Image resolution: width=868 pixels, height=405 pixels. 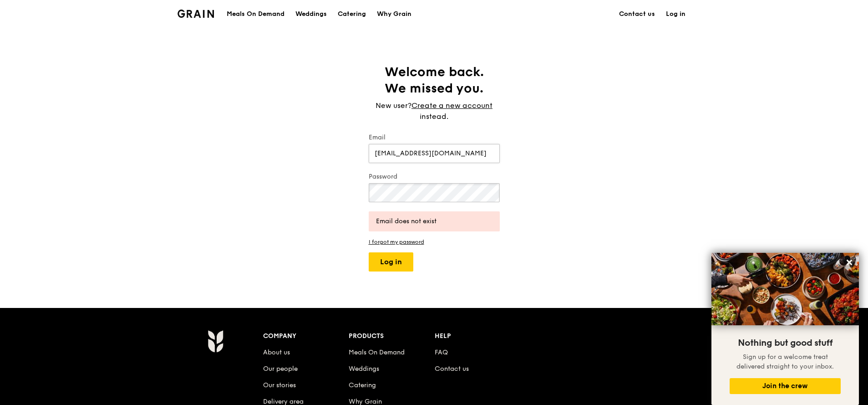 I want to click on div: Catering, so click(x=352, y=14).